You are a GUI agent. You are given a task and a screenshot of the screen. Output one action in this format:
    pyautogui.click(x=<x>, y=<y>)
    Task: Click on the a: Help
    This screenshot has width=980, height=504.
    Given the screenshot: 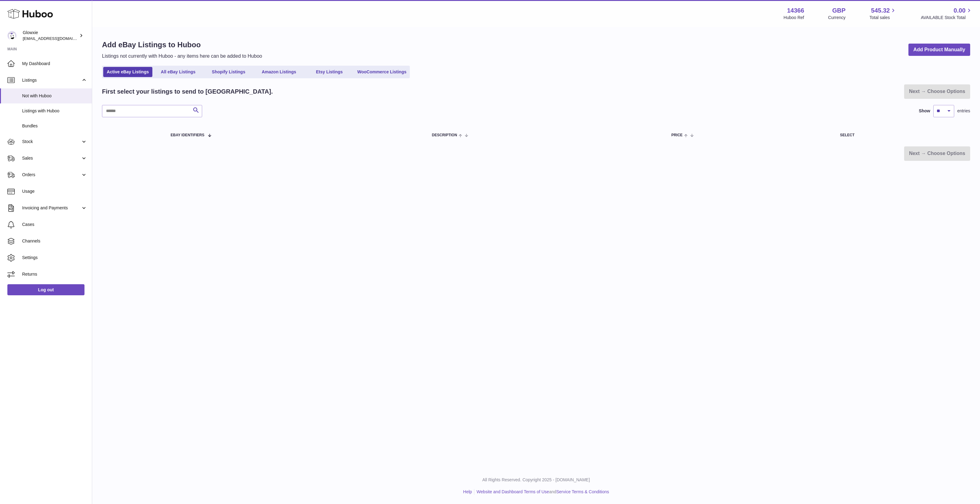 What is the action you would take?
    pyautogui.click(x=468, y=491)
    